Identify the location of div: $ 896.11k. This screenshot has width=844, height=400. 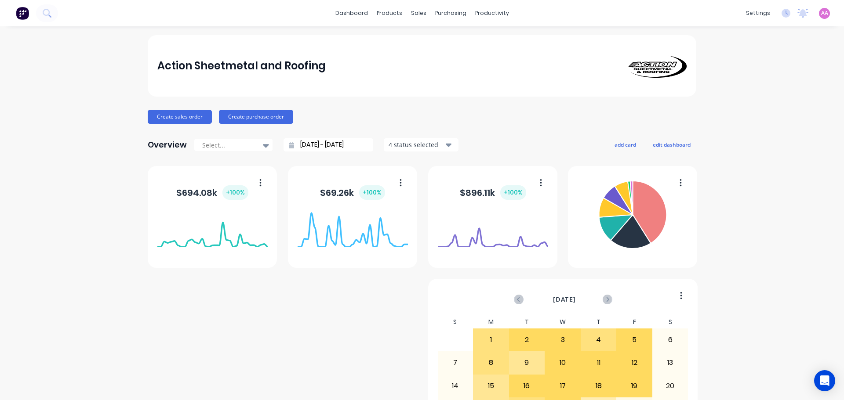
(493, 192).